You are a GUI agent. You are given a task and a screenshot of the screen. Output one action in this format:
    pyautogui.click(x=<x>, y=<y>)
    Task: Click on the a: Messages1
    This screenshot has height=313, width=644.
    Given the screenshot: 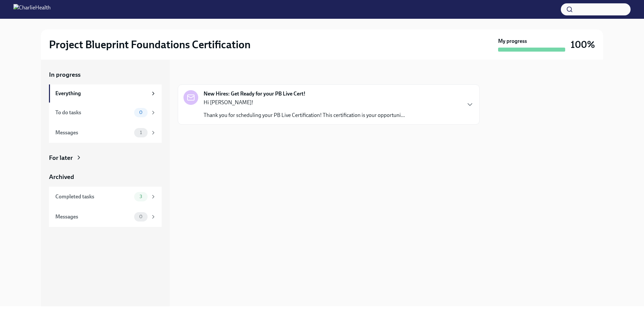 What is the action you would take?
    pyautogui.click(x=105, y=132)
    